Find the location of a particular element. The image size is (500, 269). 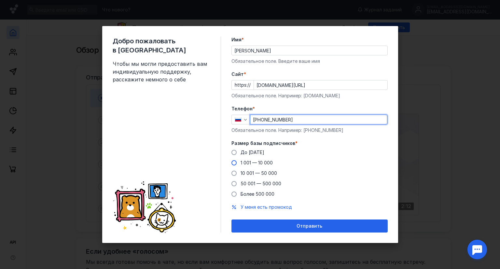

span: Чтобы мы могли предоставить вам индивидуальную поддержку, расскажите немного о себе is located at coordinates (162, 72).